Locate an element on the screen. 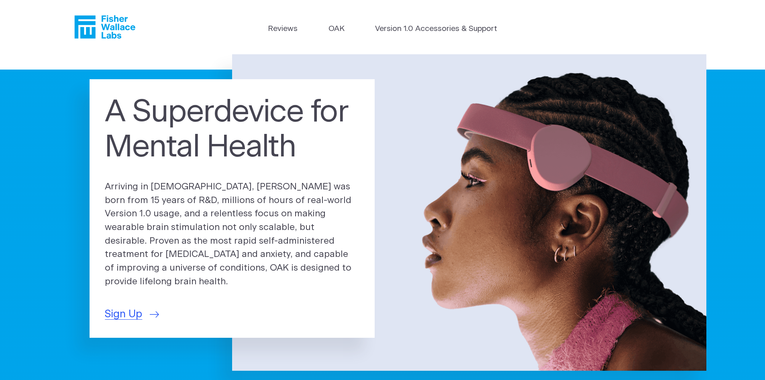  h1: A Superdevice for Mental Health is located at coordinates (232, 130).